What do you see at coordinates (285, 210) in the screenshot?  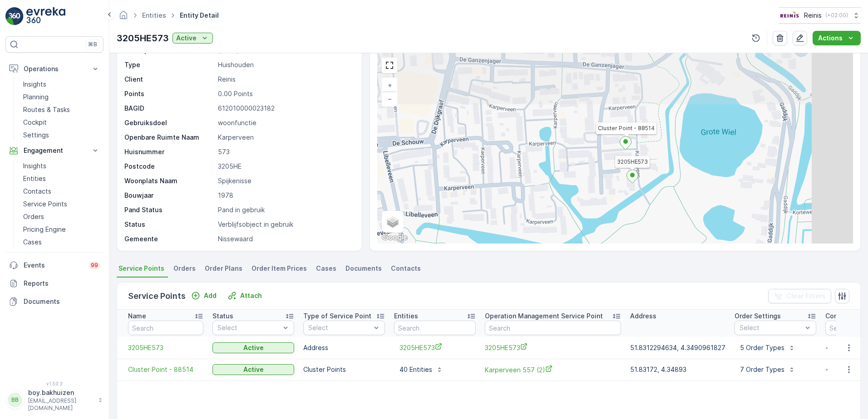 I see `p: Pand in gebruik` at bounding box center [285, 210].